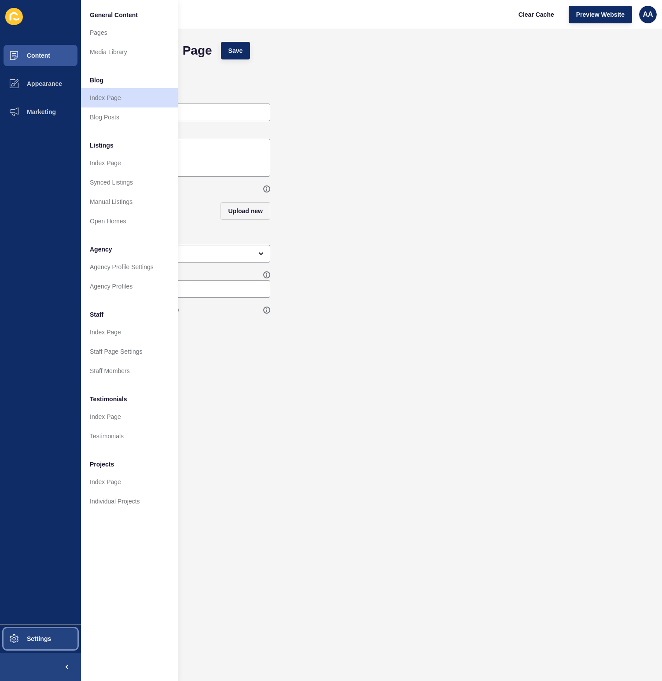 This screenshot has width=662, height=681. Describe the element at coordinates (129, 182) in the screenshot. I see `a: Synced Listings` at that location.